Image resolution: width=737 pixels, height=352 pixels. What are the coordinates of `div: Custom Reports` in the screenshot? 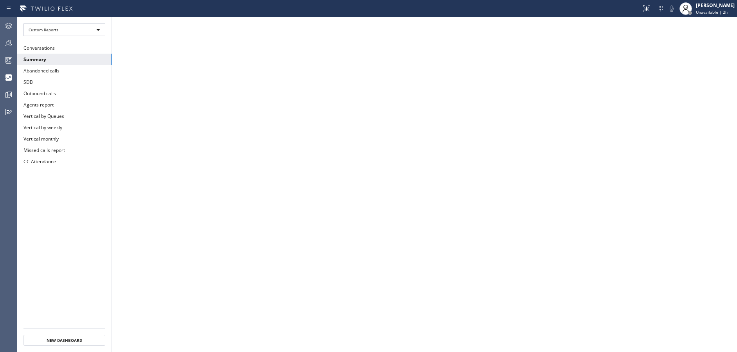 It's located at (64, 30).